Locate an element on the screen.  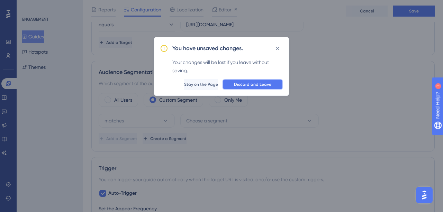
h2: You have unsaved changes. is located at coordinates (208, 48).